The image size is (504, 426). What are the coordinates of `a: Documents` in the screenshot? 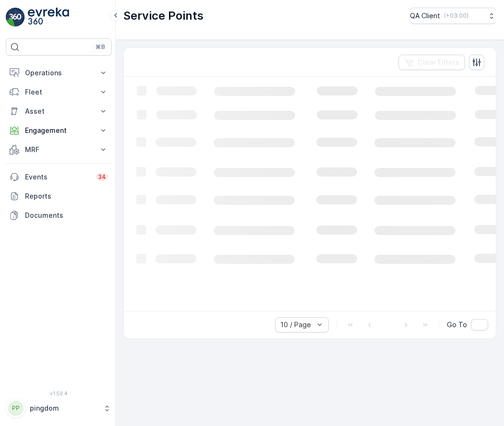 It's located at (58, 215).